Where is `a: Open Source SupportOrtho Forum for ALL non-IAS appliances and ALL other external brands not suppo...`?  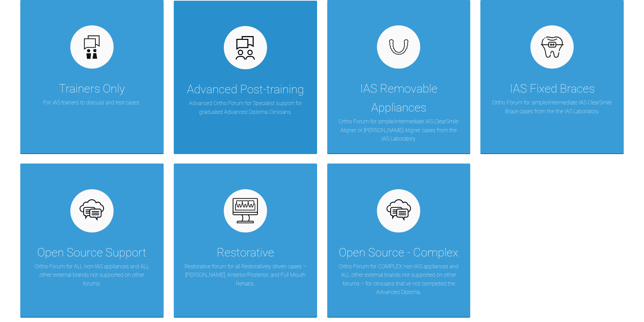
a: Open Source SupportOrtho Forum for ALL non-IAS appliances and ALL other external brands not suppo... is located at coordinates (92, 240).